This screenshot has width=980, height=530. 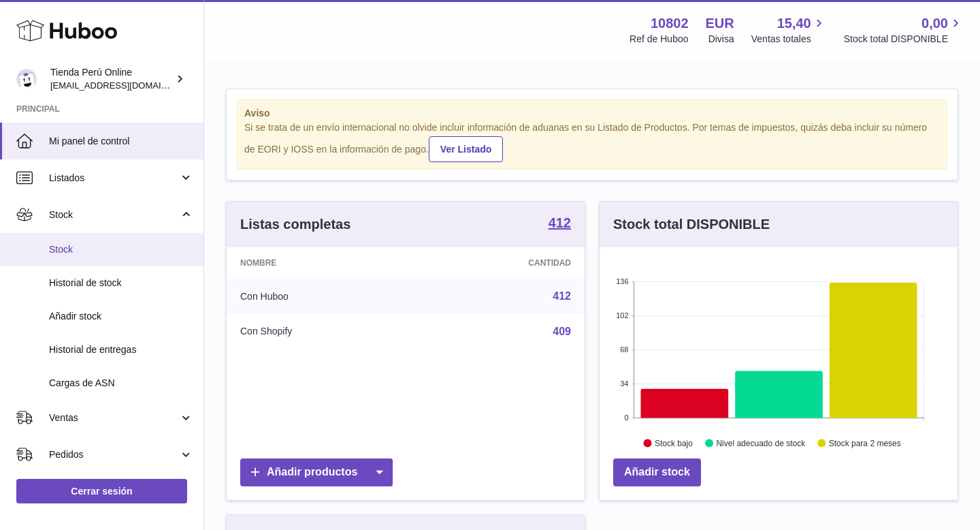 I want to click on a: Cerrar sesión, so click(x=102, y=491).